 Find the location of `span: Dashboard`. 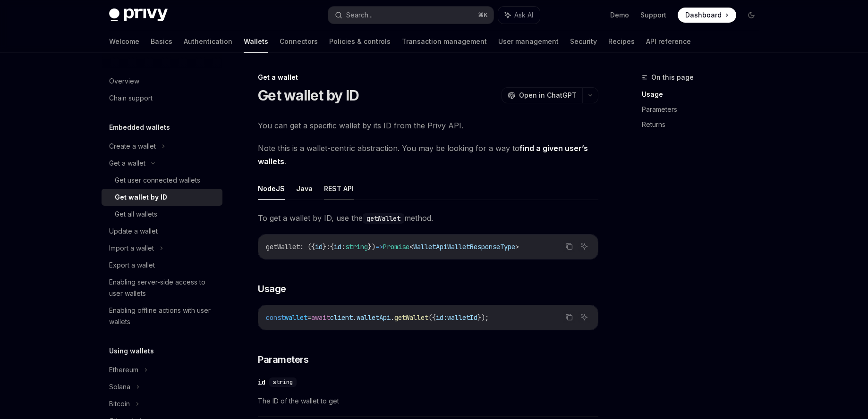

span: Dashboard is located at coordinates (703, 15).